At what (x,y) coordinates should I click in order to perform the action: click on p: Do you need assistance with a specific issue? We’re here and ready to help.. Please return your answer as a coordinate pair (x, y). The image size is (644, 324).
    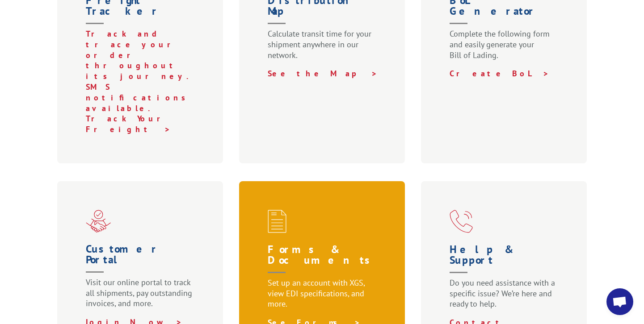
    Looking at the image, I should click on (506, 297).